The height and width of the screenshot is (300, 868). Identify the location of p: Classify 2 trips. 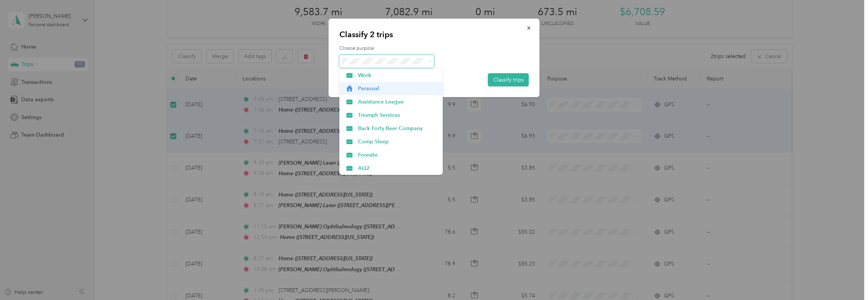
(434, 35).